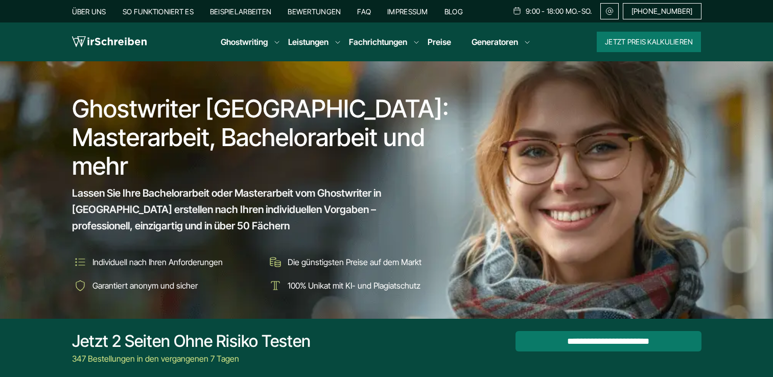  Describe the element at coordinates (454, 11) in the screenshot. I see `a: Blog` at that location.